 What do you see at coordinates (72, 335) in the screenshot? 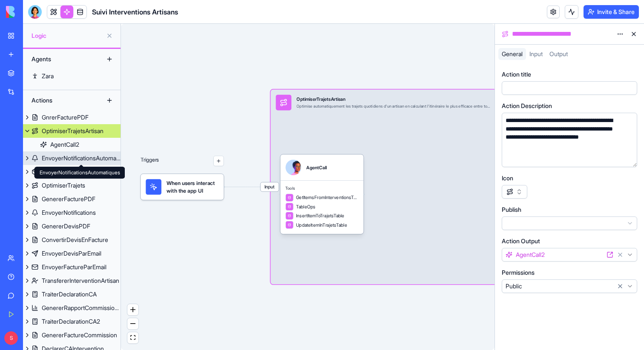
I see `a: GenererFactureCommission` at bounding box center [72, 335].